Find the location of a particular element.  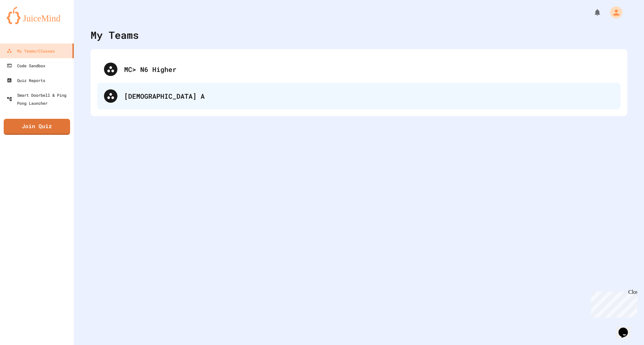

div: My Teams/Classes is located at coordinates (31, 51).